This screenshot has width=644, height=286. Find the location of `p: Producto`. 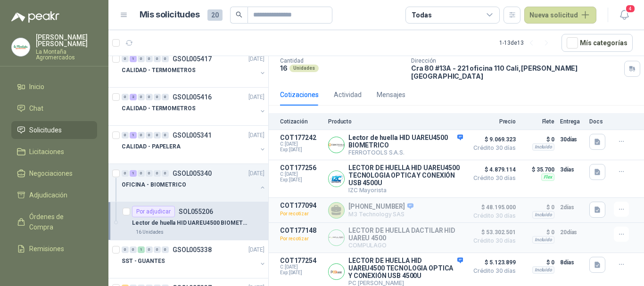

p: Producto is located at coordinates (396, 121).